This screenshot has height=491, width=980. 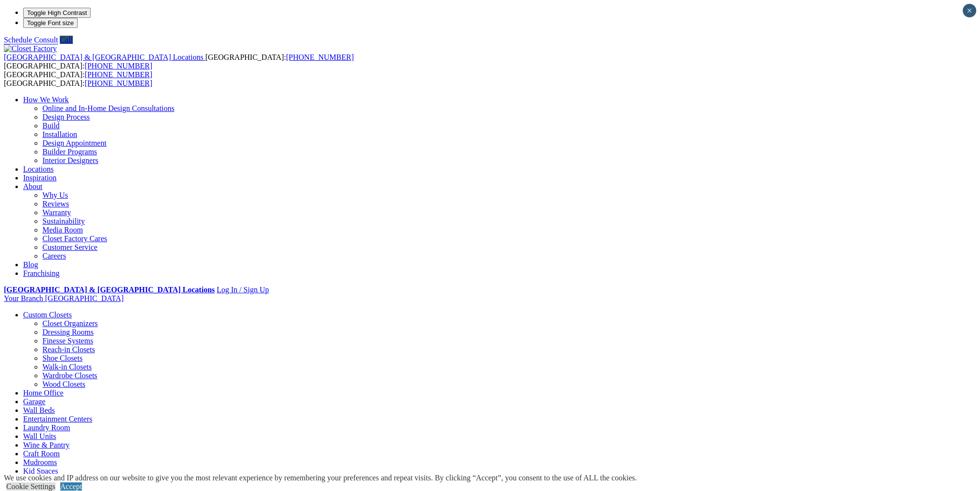 I want to click on a: Builder Programs, so click(x=70, y=152).